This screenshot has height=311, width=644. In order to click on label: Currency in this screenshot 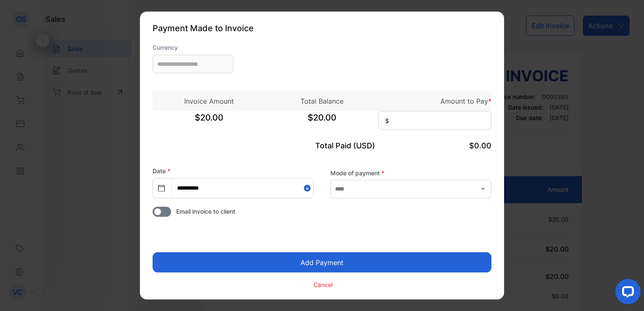, I will do `click(193, 47)`.